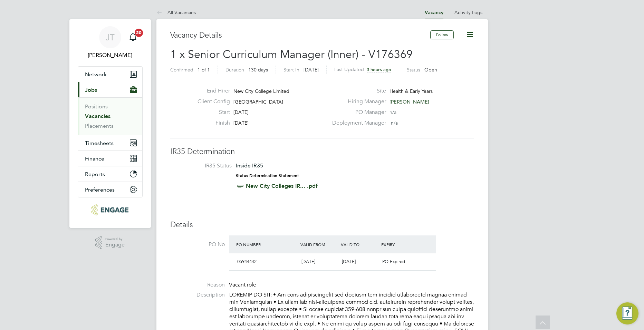 Image resolution: width=644 pixels, height=330 pixels. Describe the element at coordinates (291, 54) in the screenshot. I see `span: 1 x Senior Curriculum Manager (Inner) - V176369` at that location.